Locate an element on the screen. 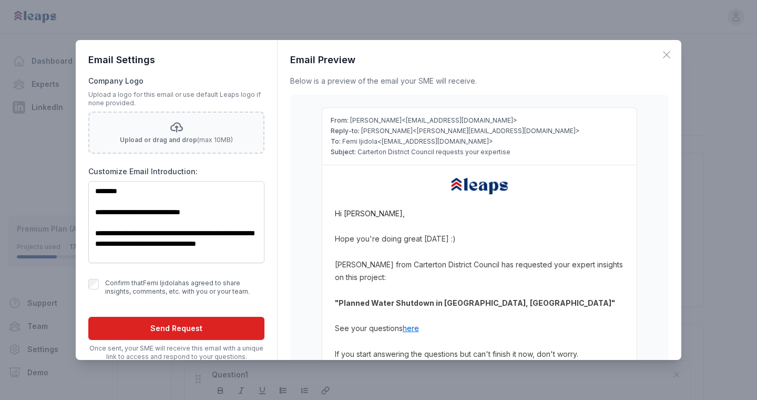 This screenshot has height=400, width=757. span: Subject: is located at coordinates (343, 151).